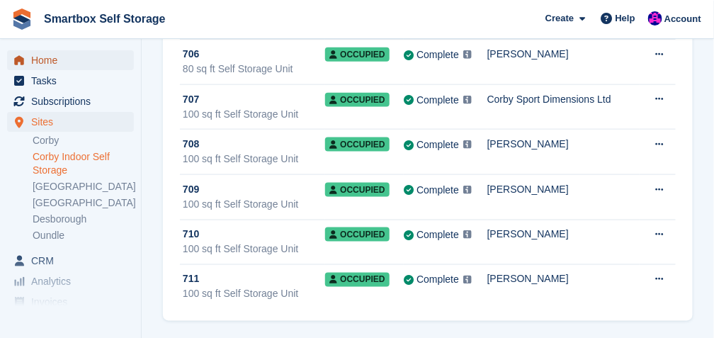  I want to click on span: 711, so click(191, 279).